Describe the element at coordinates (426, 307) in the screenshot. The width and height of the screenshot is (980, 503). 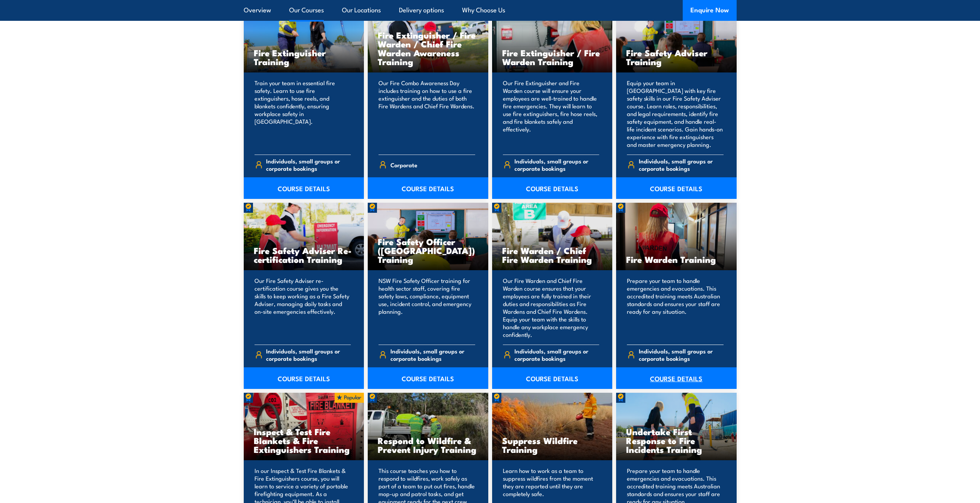
I see `p: NSW Fire Safety Officer training for health sector staff, covering fire safety laws, compliance, ...` at that location.